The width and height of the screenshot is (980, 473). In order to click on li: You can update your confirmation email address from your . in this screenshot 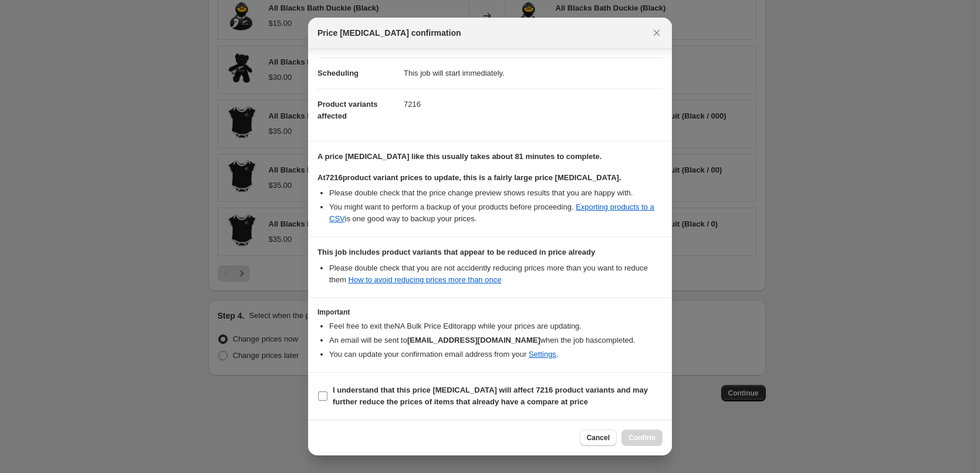, I will do `click(496, 354)`.